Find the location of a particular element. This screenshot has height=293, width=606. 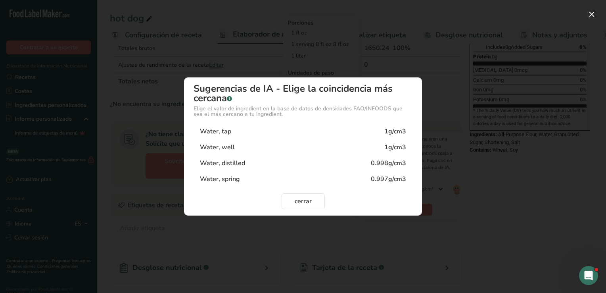

div: Water, tap is located at coordinates (215, 131).